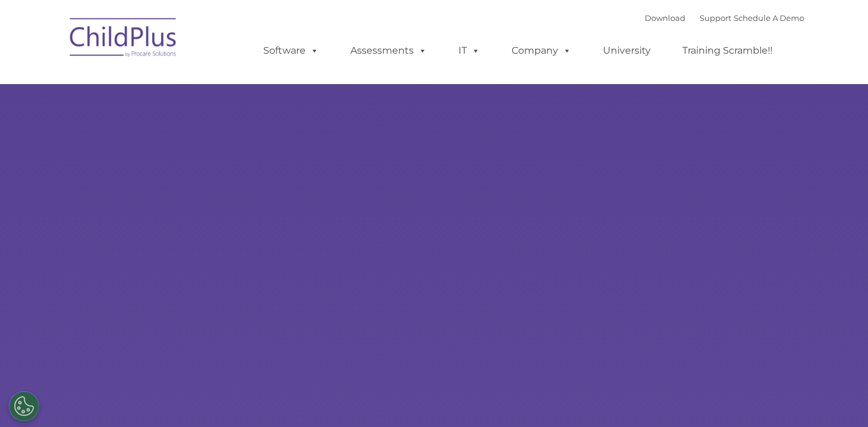 This screenshot has height=427, width=868. What do you see at coordinates (665, 18) in the screenshot?
I see `a: Download` at bounding box center [665, 18].